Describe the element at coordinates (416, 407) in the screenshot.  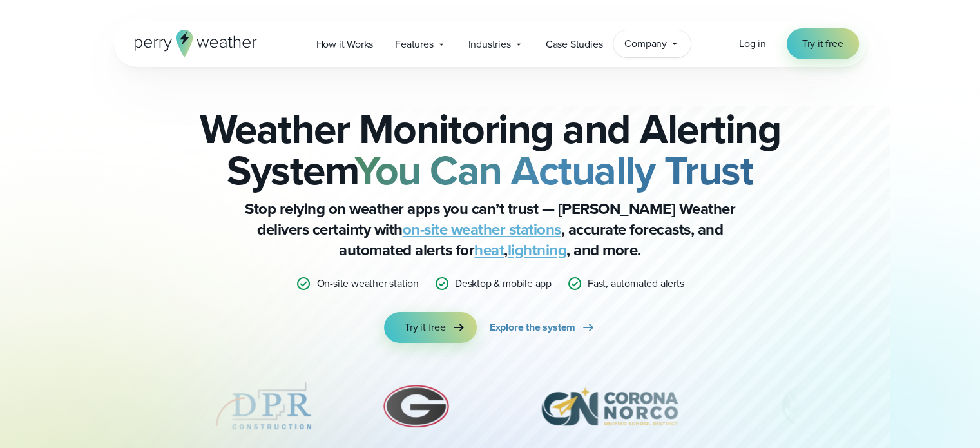
I see `div: 6 of 12` at that location.